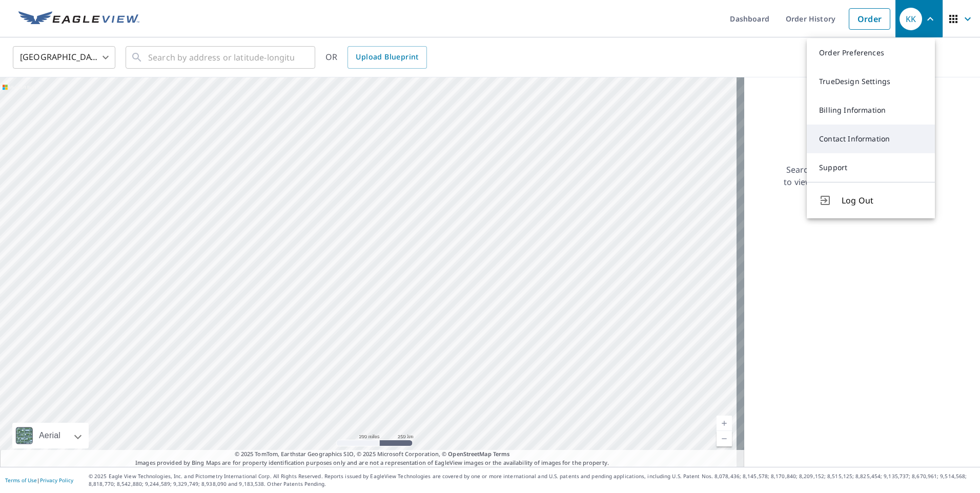 The width and height of the screenshot is (980, 493). Describe the element at coordinates (56, 480) in the screenshot. I see `a: Privacy Policy` at that location.